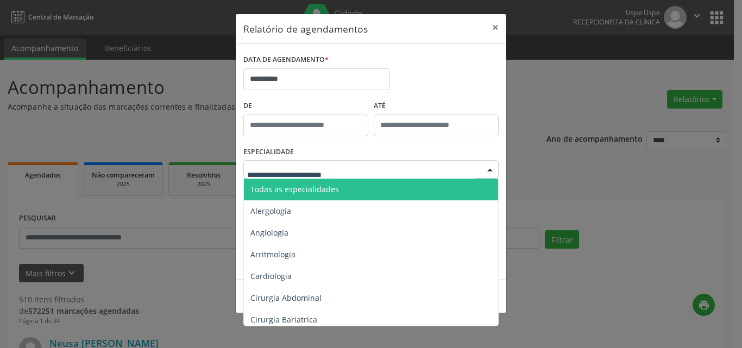 This screenshot has width=742, height=348. What do you see at coordinates (436, 106) in the screenshot?
I see `label: ATÉ` at bounding box center [436, 106].